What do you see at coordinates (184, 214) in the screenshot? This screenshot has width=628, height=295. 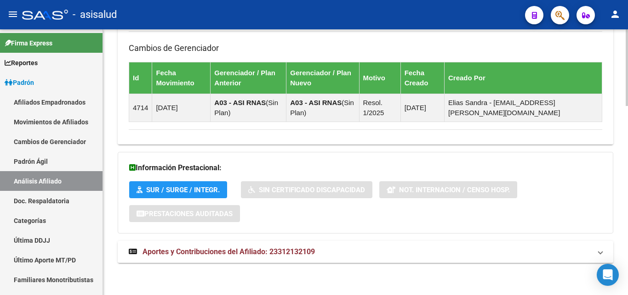 I see `button: Prestaciones Auditadas` at bounding box center [184, 214].